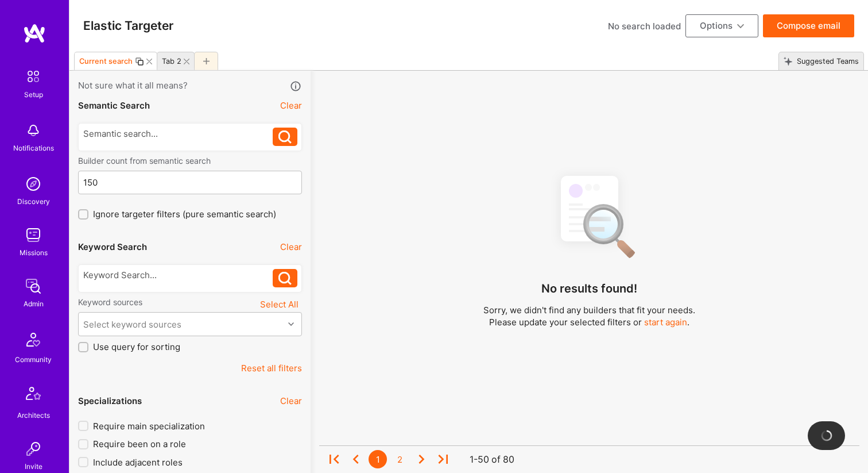 The width and height of the screenshot is (868, 473). What do you see at coordinates (140, 443) in the screenshot?
I see `span: Require been on a role` at bounding box center [140, 443].